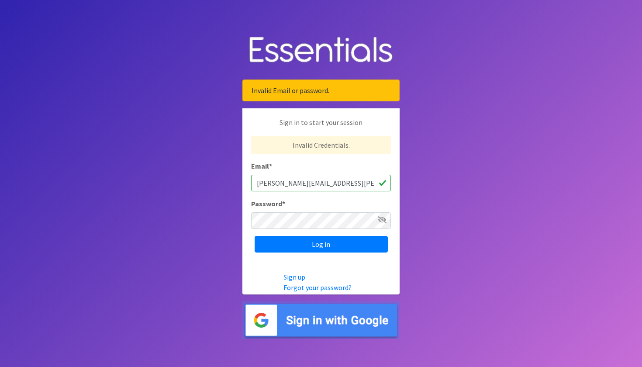  Describe the element at coordinates (262, 166) in the screenshot. I see `label: Email` at that location.